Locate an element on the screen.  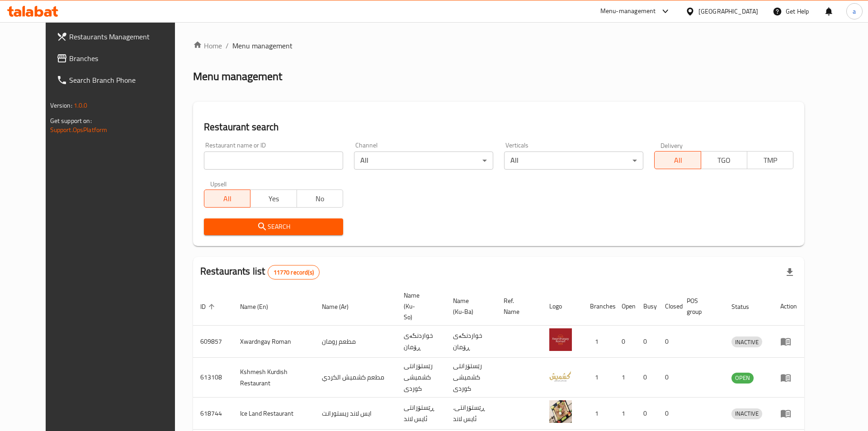
th: Logo is located at coordinates (562, 306).